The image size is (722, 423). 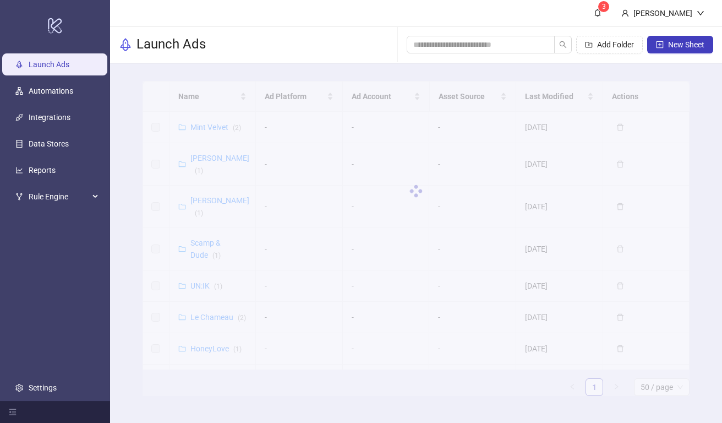 What do you see at coordinates (625, 13) in the screenshot?
I see `span: user` at bounding box center [625, 13].